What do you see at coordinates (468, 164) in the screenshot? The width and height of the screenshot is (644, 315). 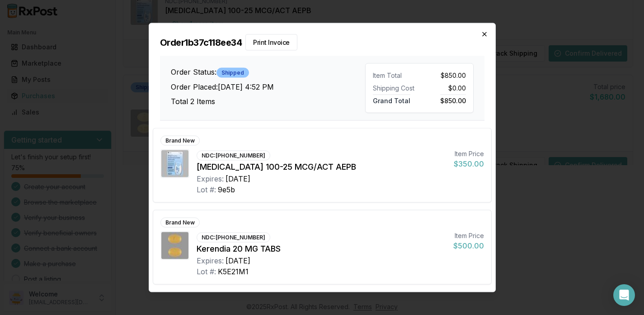 I see `div: $350.00` at bounding box center [468, 164].